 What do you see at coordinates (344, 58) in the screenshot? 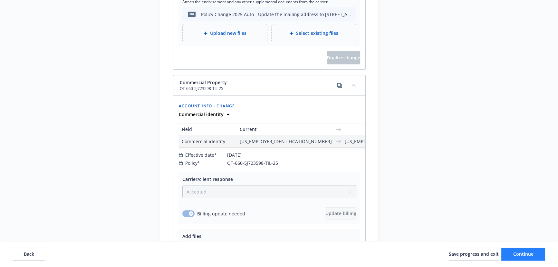
I see `button: Finalize change` at bounding box center [344, 58].